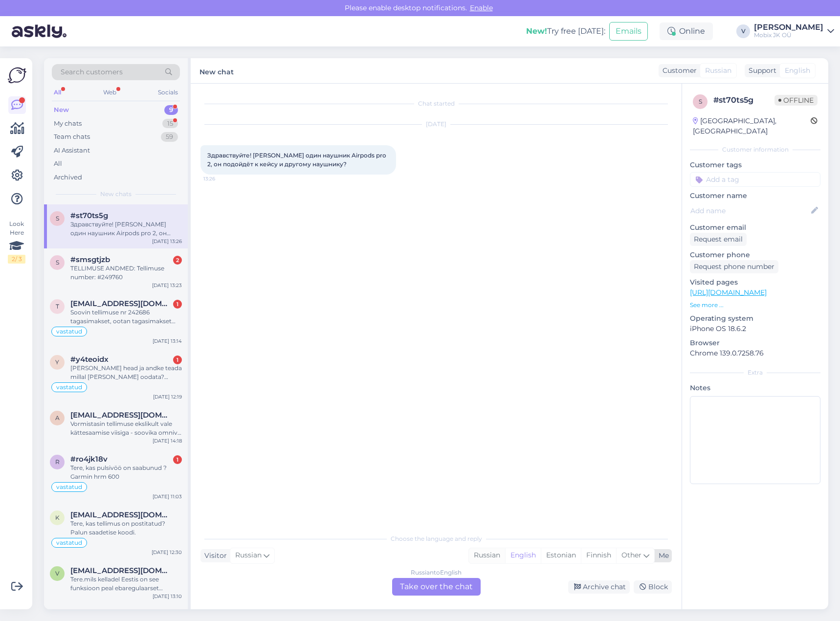 The image size is (840, 621). Describe the element at coordinates (213, 555) in the screenshot. I see `div: Visitor` at that location.